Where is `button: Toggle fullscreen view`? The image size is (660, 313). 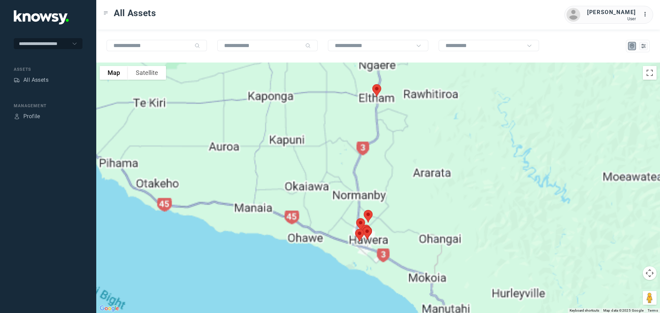 button: Toggle fullscreen view is located at coordinates (650, 73).